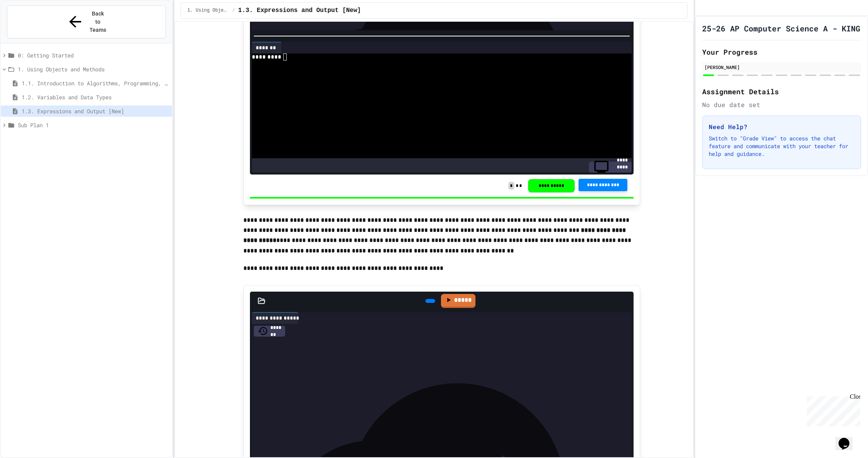 This screenshot has height=458, width=868. I want to click on h2: Your Progress, so click(781, 52).